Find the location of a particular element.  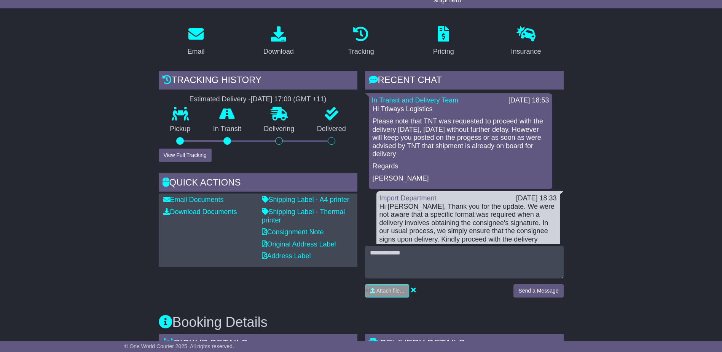

div: Quick Actions is located at coordinates (258, 183).